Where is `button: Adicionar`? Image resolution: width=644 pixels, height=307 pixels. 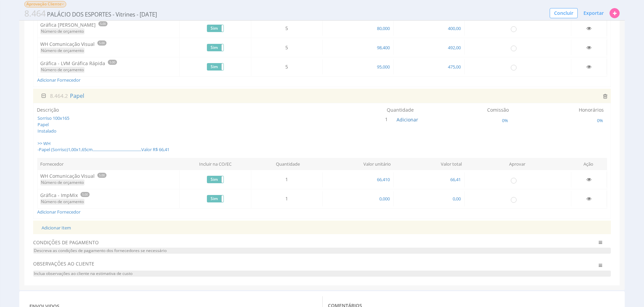
button: Adicionar is located at coordinates (407, 120).